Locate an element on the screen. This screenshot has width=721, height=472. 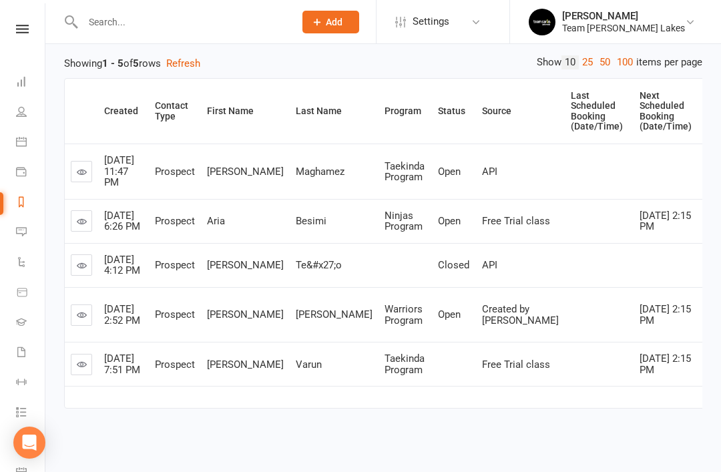
a: Payments is located at coordinates (31, 173).